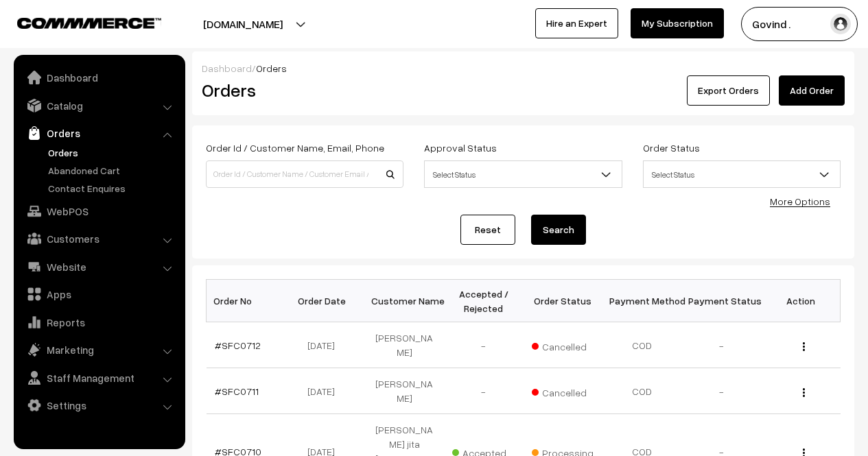  I want to click on h2: Orders, so click(302, 90).